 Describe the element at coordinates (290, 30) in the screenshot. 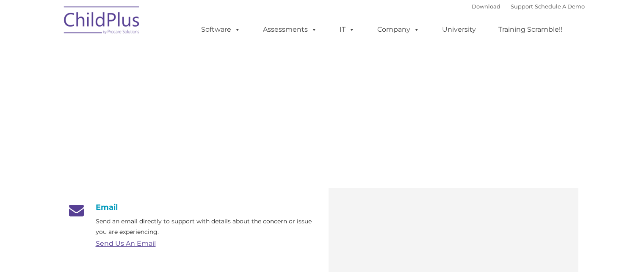

I see `a: Assessments` at that location.